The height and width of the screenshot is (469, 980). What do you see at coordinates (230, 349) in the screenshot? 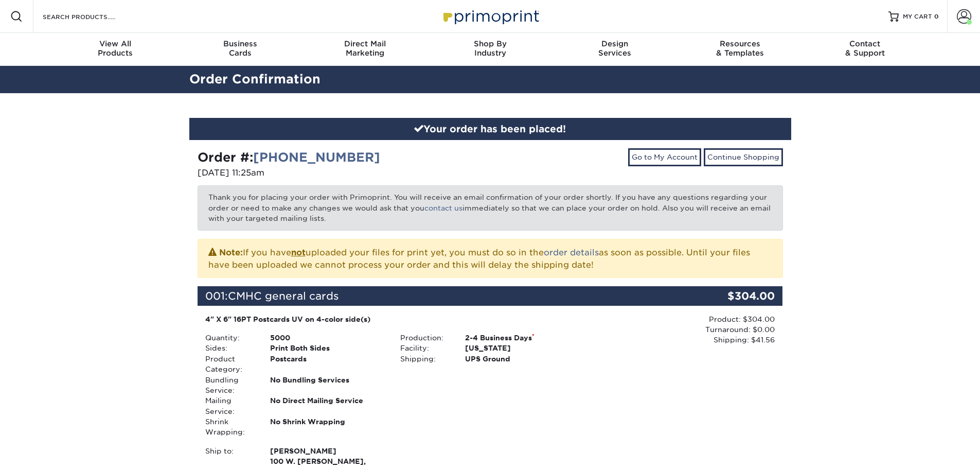
I see `div: Sides:` at bounding box center [230, 349].